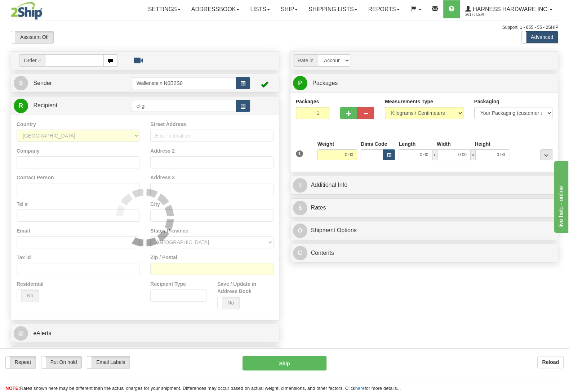 The image size is (569, 392). What do you see at coordinates (45, 105) in the screenshot?
I see `span: Recipient` at bounding box center [45, 105].